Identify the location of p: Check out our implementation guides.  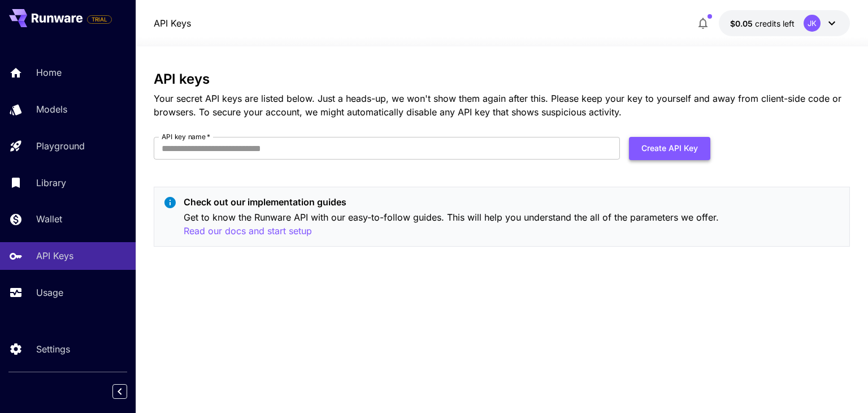
(511, 202).